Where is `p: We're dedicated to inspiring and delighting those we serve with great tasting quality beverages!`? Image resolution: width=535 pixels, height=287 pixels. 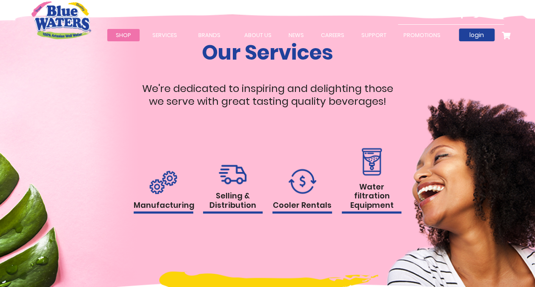 p: We're dedicated to inspiring and delighting those we serve with great tasting quality beverages! is located at coordinates (268, 95).